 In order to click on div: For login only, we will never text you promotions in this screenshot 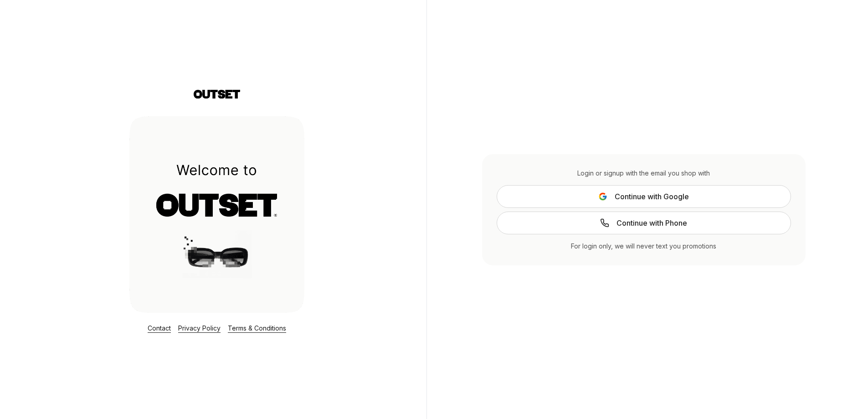, I will do `click(644, 246)`.